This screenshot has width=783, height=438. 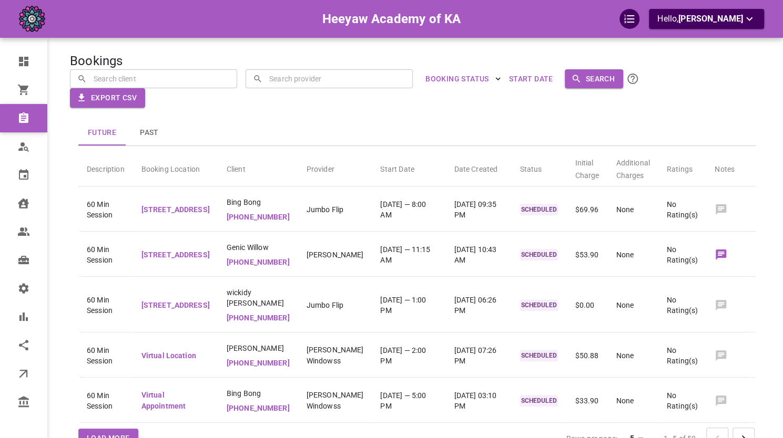 What do you see at coordinates (463, 79) in the screenshot?
I see `button: BOOKING STATUS` at bounding box center [463, 79].